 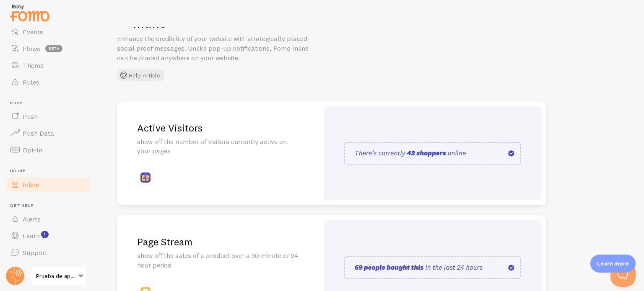 What do you see at coordinates (433, 153) in the screenshot?
I see `img: pageviews.svg` at bounding box center [433, 153].